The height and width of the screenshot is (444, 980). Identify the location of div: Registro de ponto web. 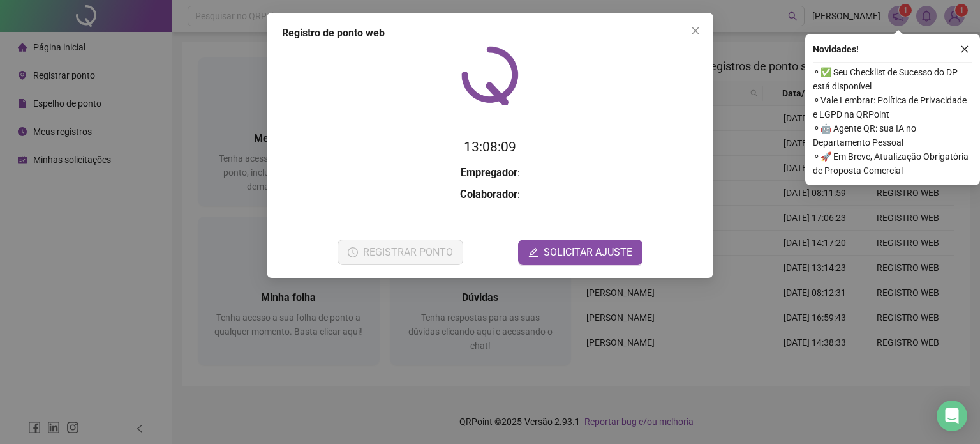
(490, 33).